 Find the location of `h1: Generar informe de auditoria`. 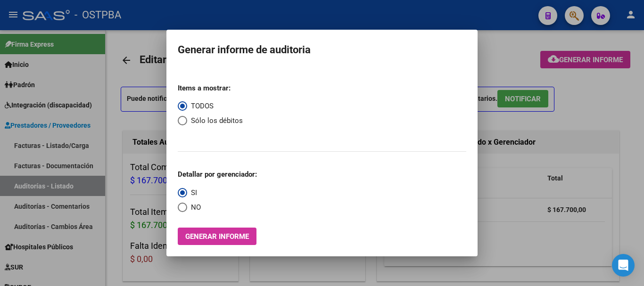

h1: Generar informe de auditoria is located at coordinates (322, 50).